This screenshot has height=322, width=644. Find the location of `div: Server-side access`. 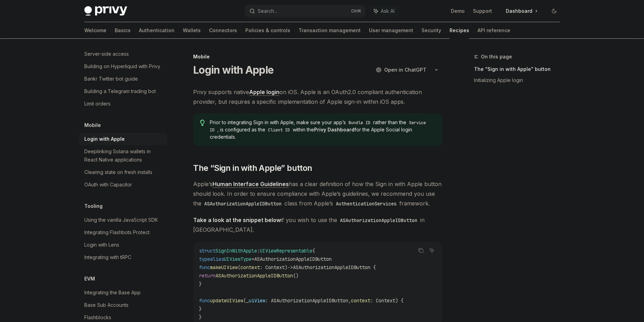

div: Server-side access is located at coordinates (107, 54).